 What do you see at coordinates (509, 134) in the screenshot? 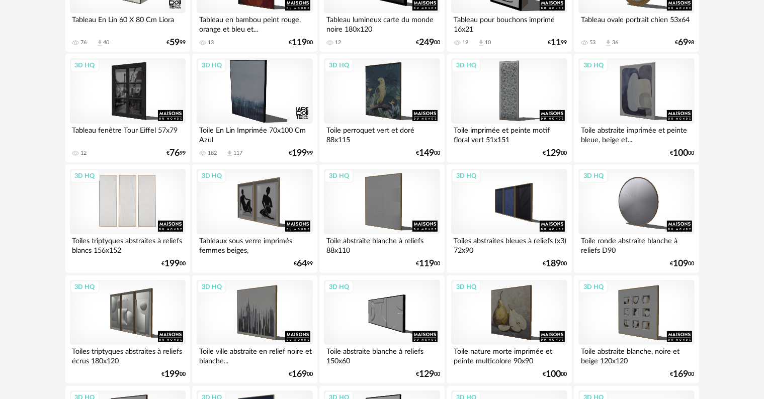
I see `div: Toile imprimée et peinte motif floral vert 51x151` at bounding box center [509, 134].